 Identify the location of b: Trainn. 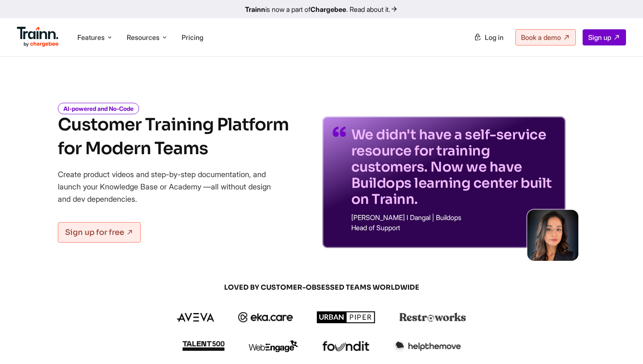
(255, 9).